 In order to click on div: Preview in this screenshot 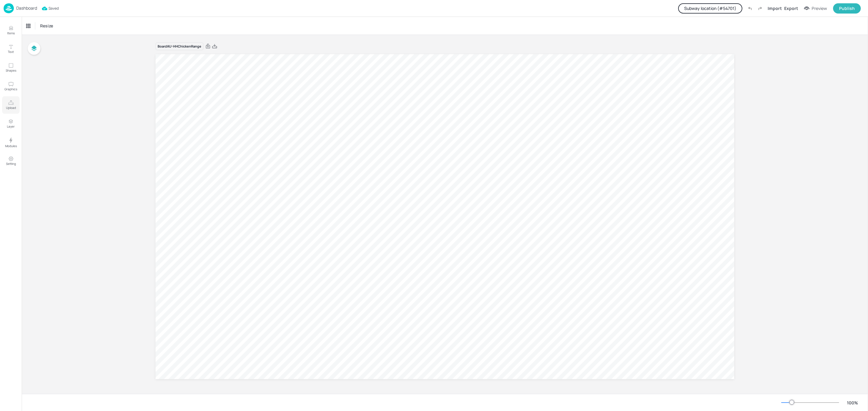, I will do `click(819, 8)`.